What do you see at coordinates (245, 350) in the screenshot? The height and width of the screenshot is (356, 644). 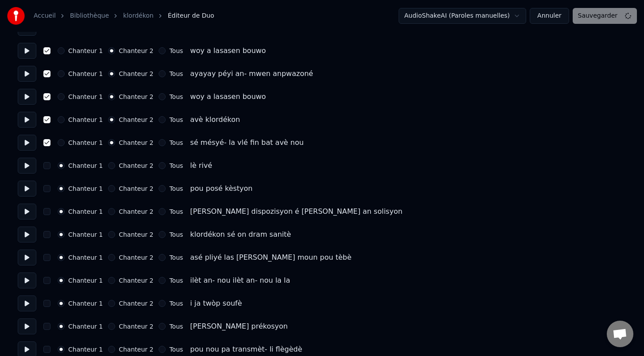 I see `div: pou nou pa transmèt- li flègèdè` at bounding box center [245, 350].